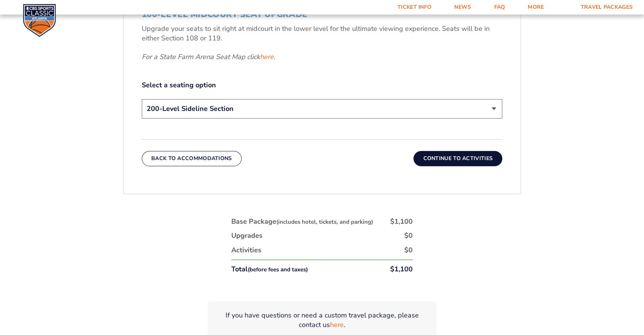 This screenshot has height=335, width=644. Describe the element at coordinates (322, 15) in the screenshot. I see `h3: 100-Level Midcourt Seat Upgrade` at that location.